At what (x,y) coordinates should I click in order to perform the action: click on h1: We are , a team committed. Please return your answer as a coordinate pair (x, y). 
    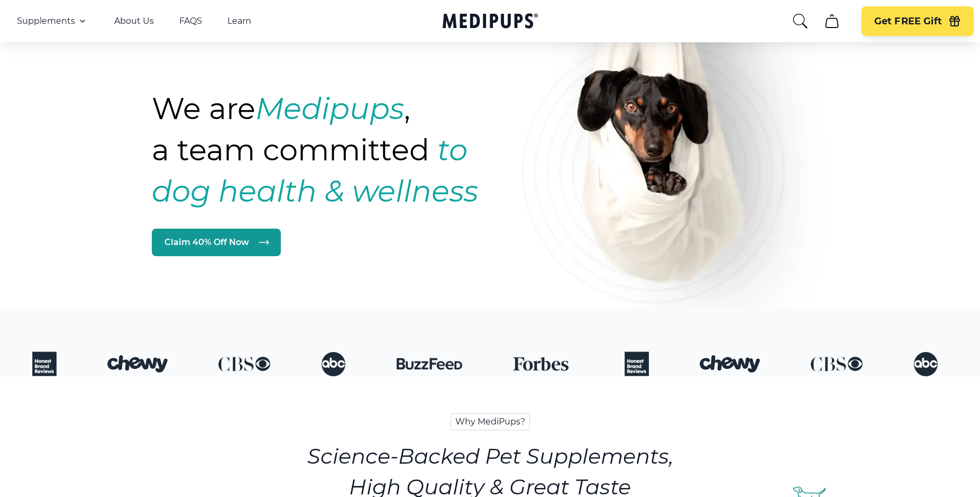
    Looking at the image, I should click on (345, 150).